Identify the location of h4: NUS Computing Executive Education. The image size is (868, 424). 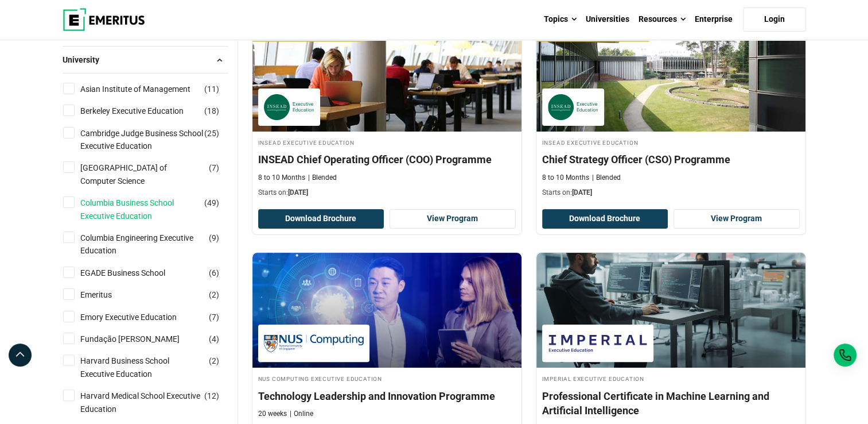
(386, 378).